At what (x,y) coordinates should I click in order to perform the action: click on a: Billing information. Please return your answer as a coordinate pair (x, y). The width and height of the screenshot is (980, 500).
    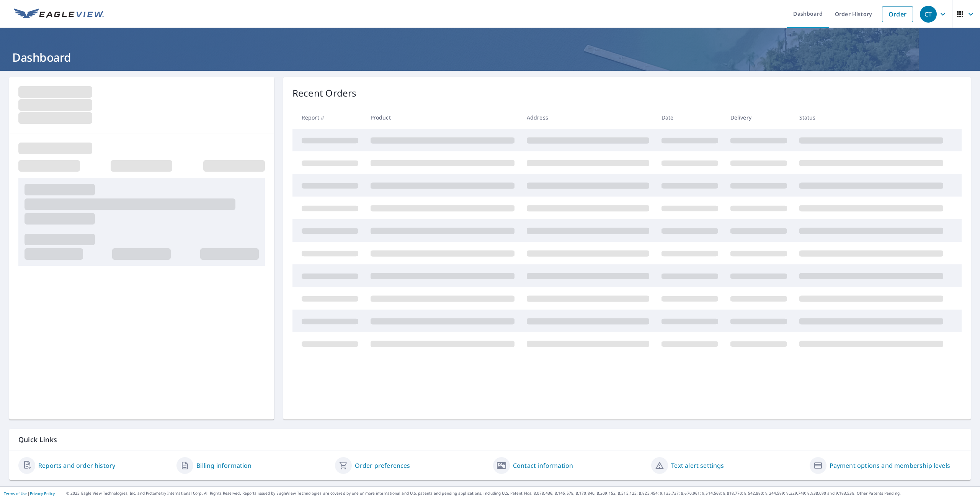
    Looking at the image, I should click on (224, 465).